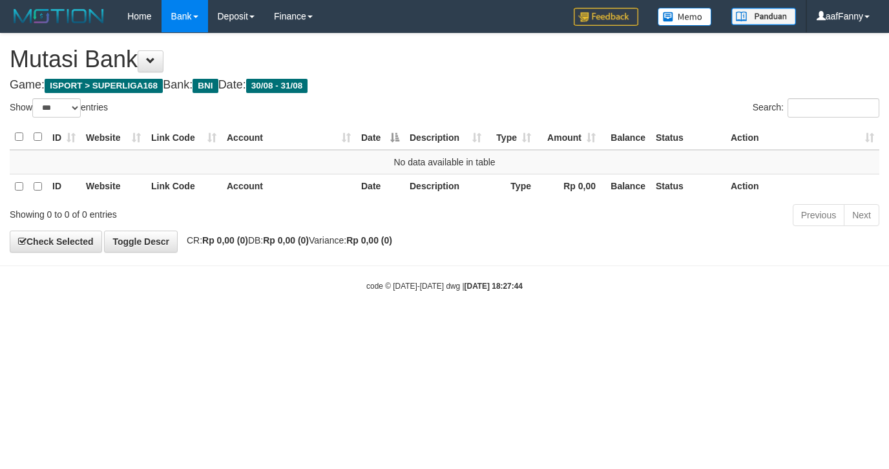 This screenshot has width=889, height=469. Describe the element at coordinates (59, 108) in the screenshot. I see `label: Show entries` at that location.